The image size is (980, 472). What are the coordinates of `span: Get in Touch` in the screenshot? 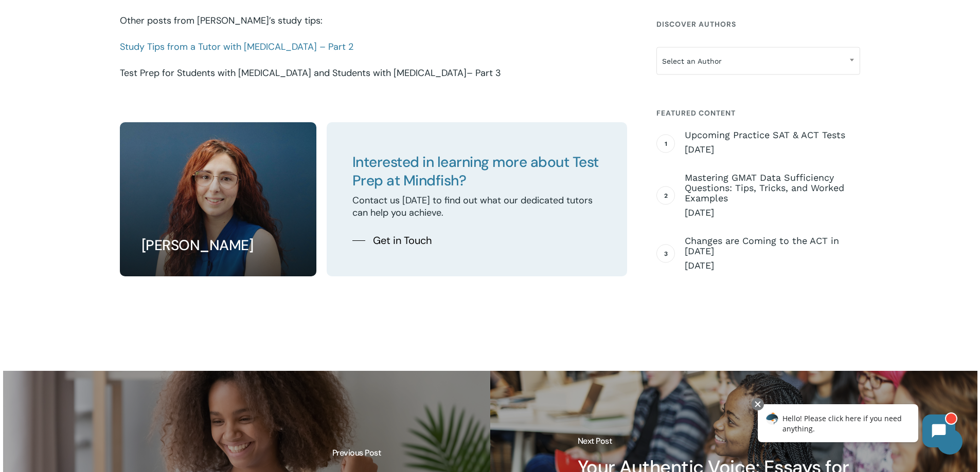 It's located at (402, 241).